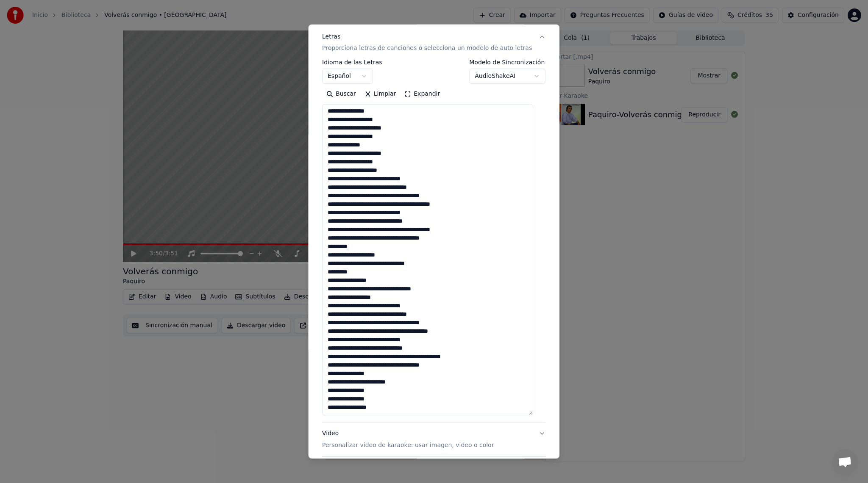  What do you see at coordinates (408, 439) in the screenshot?
I see `div: Video` at bounding box center [408, 439].